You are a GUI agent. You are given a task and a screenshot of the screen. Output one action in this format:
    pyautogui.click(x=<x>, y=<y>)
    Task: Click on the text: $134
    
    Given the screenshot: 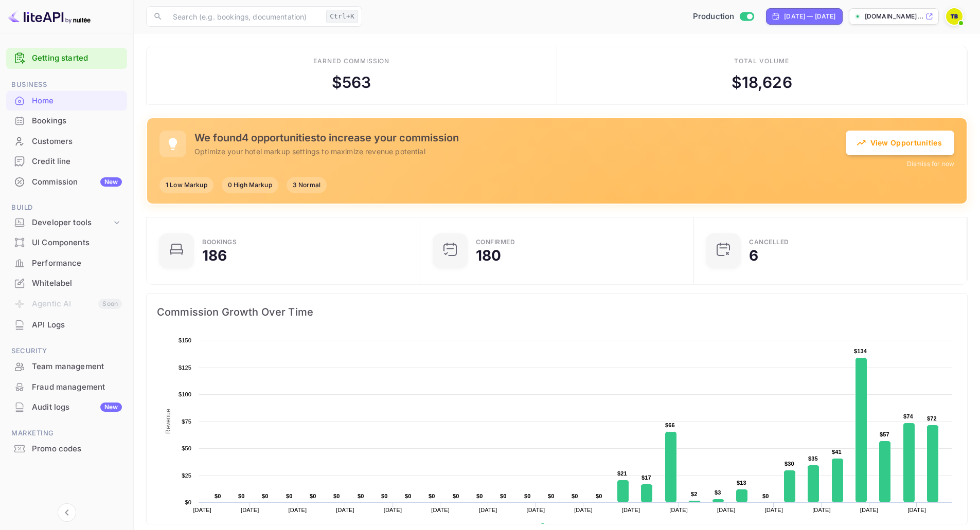 What is the action you would take?
    pyautogui.click(x=860, y=351)
    